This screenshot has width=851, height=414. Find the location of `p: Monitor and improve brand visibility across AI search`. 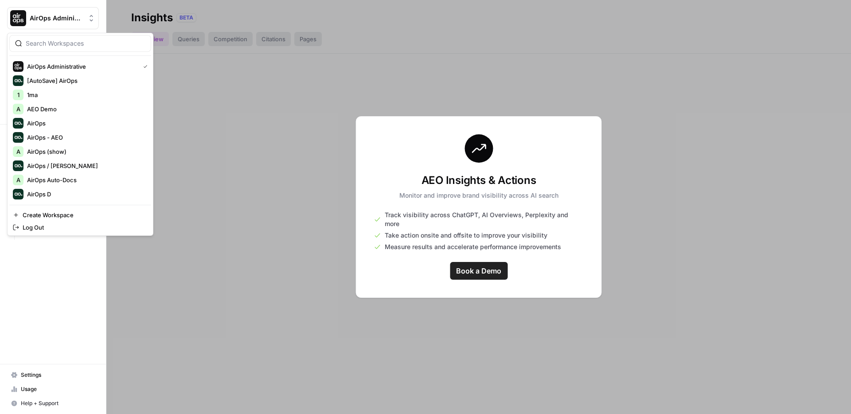

p: Monitor and improve brand visibility across AI search is located at coordinates (479, 196).